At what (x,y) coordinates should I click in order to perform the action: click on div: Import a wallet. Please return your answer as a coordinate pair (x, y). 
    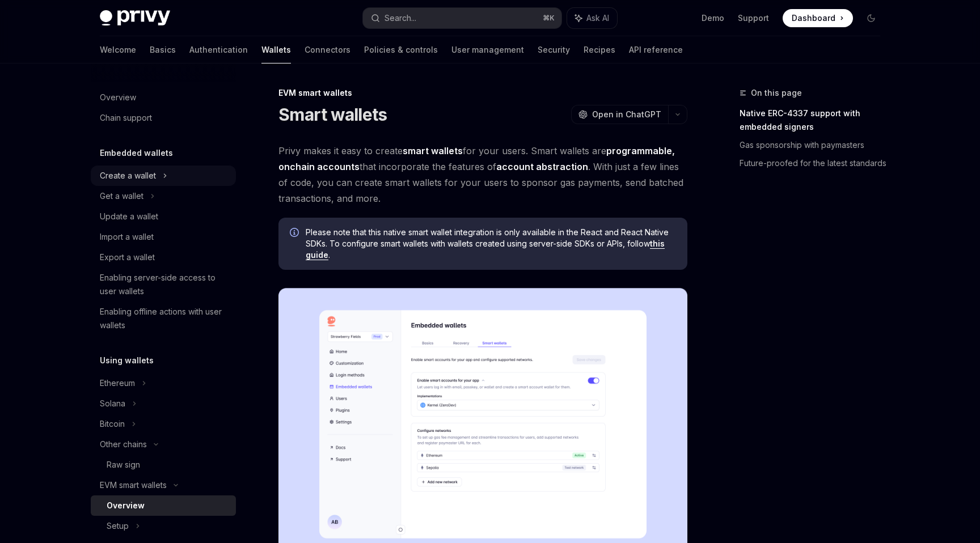
    Looking at the image, I should click on (127, 237).